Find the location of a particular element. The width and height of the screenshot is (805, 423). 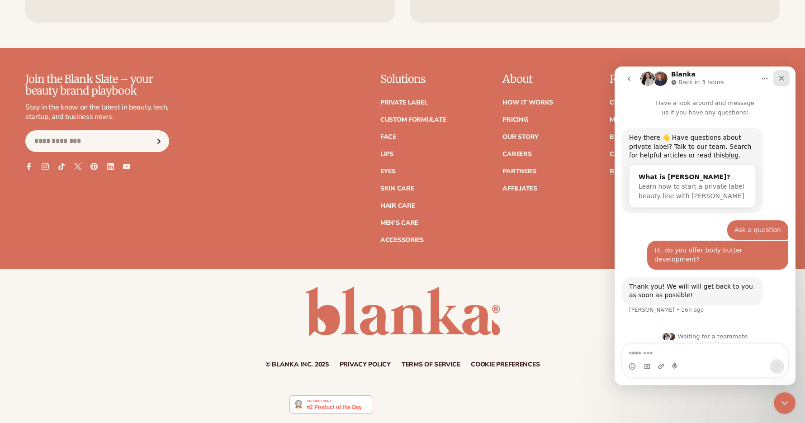

p: About is located at coordinates (528, 79).